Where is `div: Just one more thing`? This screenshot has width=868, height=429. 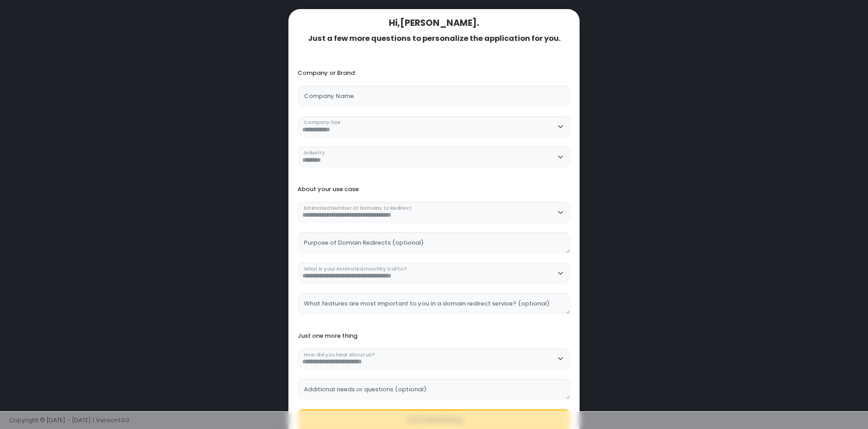
div: Just one more thing is located at coordinates (434, 336).